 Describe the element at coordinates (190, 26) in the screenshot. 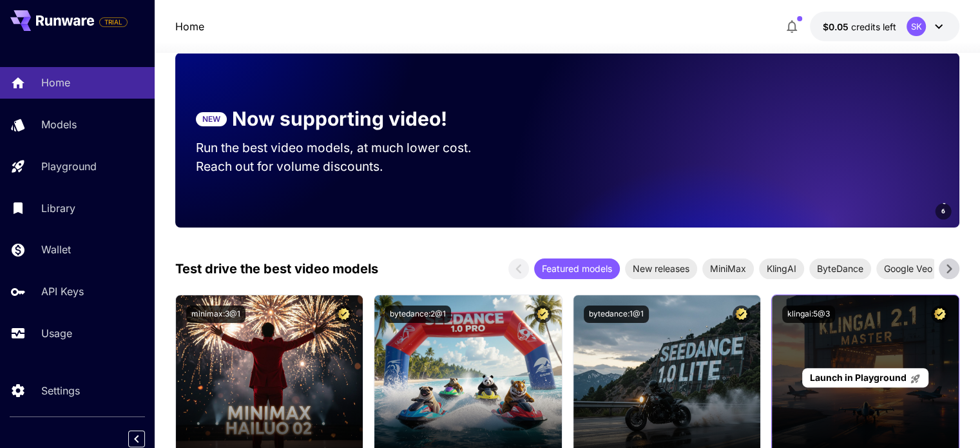

I see `a: Home` at that location.